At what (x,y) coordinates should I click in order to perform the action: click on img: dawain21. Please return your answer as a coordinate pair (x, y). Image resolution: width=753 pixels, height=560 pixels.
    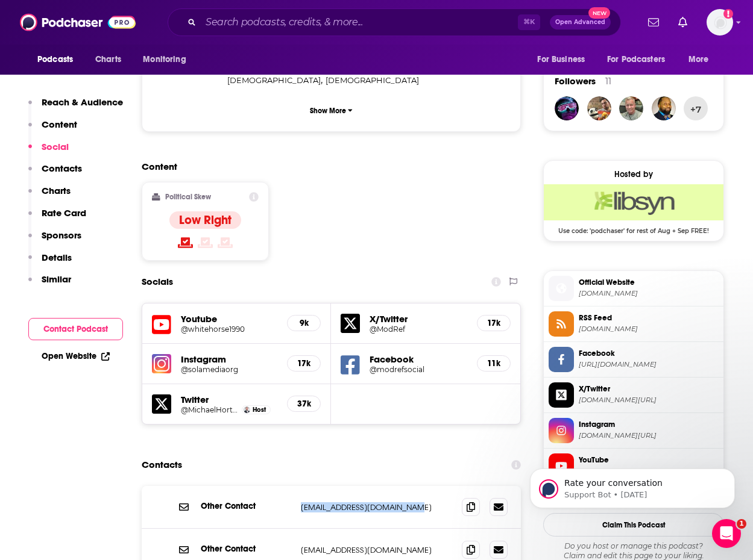
    Looking at the image, I should click on (664, 109).